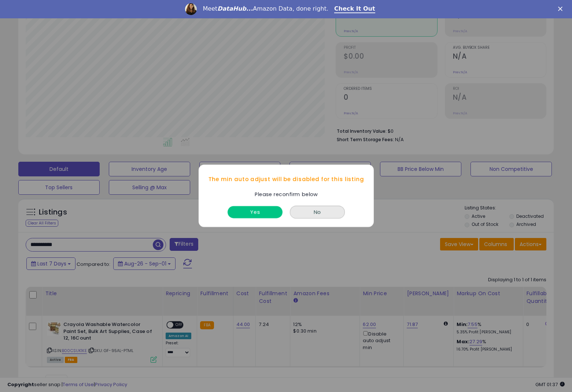 The width and height of the screenshot is (572, 392). Describe the element at coordinates (191, 9) in the screenshot. I see `img: Profile image for Georgie` at that location.